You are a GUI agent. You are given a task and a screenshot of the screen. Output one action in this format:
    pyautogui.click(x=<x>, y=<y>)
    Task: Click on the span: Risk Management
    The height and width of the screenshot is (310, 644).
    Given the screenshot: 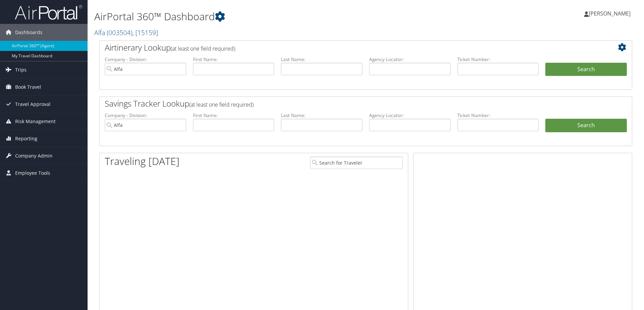 What is the action you would take?
    pyautogui.click(x=35, y=121)
    